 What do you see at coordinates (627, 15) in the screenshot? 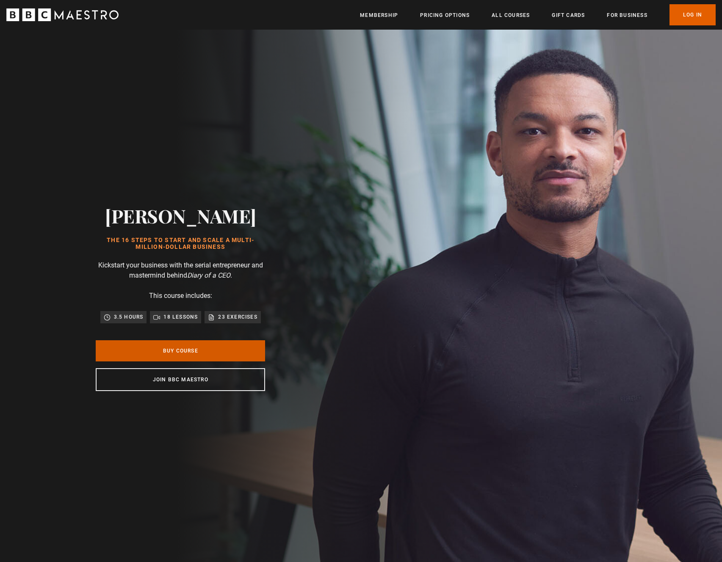
I see `a: For business` at bounding box center [627, 15].